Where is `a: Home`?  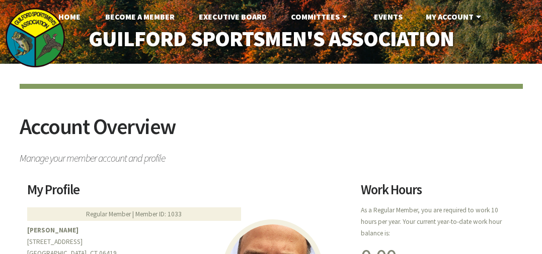 a: Home is located at coordinates (69, 17).